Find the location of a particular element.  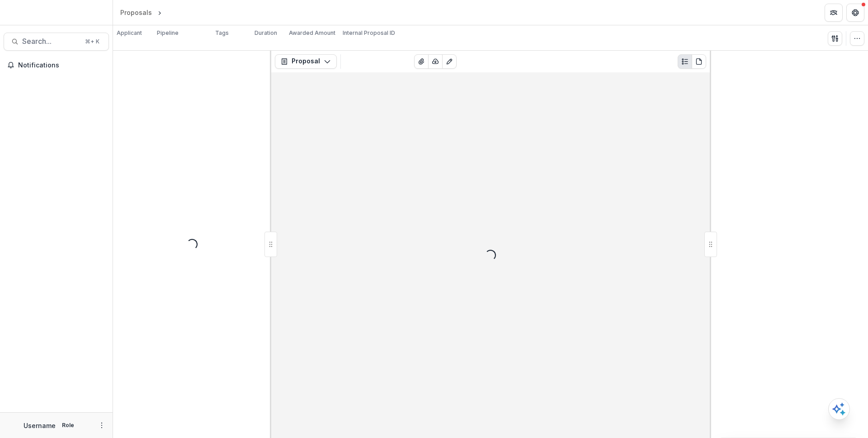

nav: breadcrumb is located at coordinates (159, 13).